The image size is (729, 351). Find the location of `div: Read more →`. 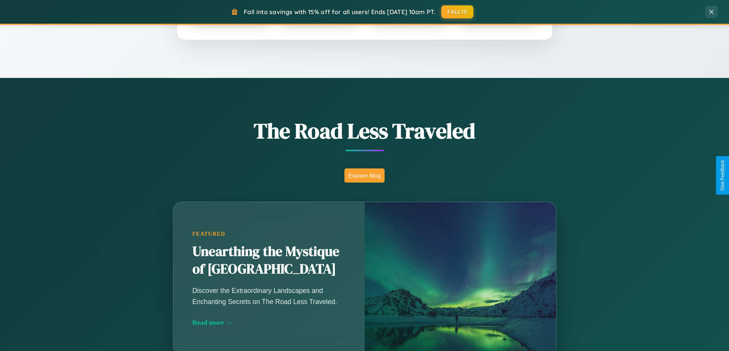

div: Read more → is located at coordinates (269, 323).